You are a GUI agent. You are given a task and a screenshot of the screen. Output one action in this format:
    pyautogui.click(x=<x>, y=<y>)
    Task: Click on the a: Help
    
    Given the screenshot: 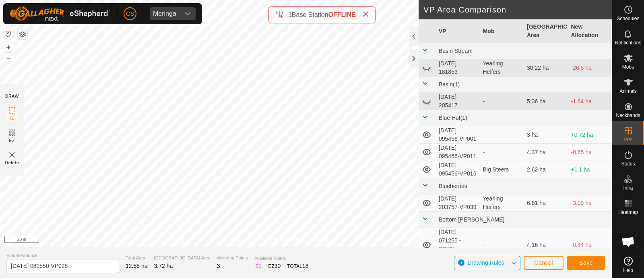 What is the action you would take?
    pyautogui.click(x=627, y=264)
    